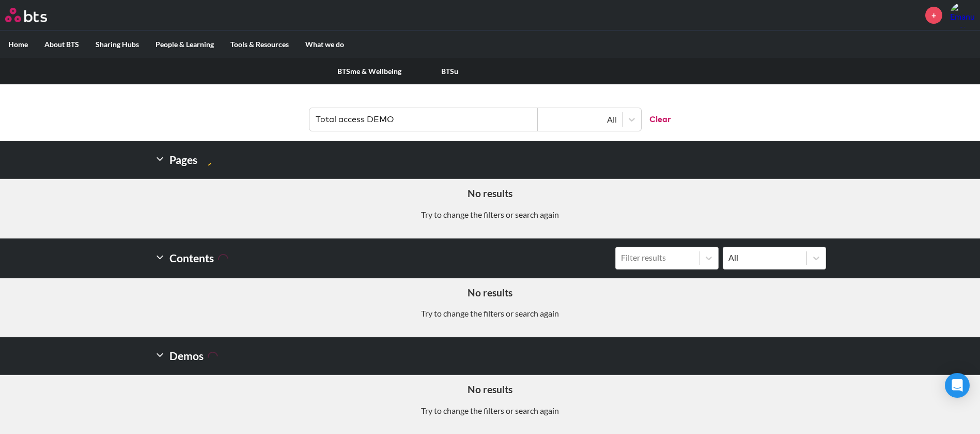  What do you see at coordinates (957, 385) in the screenshot?
I see `div: Open Intercom Messenger` at bounding box center [957, 385].